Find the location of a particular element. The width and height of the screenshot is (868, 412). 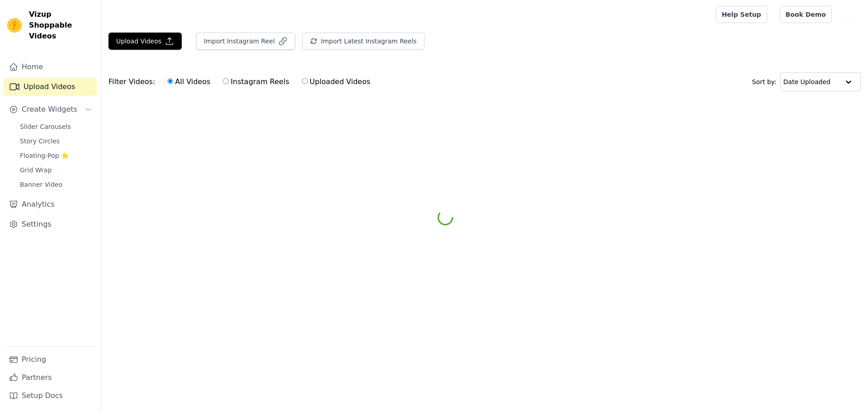

span: Create Widgets is located at coordinates (49, 110).